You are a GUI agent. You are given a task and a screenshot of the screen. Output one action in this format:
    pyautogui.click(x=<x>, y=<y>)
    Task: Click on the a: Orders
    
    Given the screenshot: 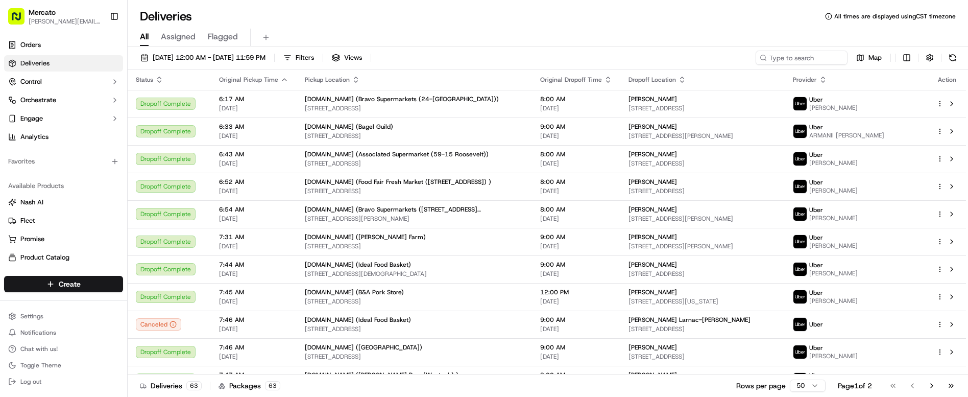 What is the action you would take?
    pyautogui.click(x=63, y=45)
    